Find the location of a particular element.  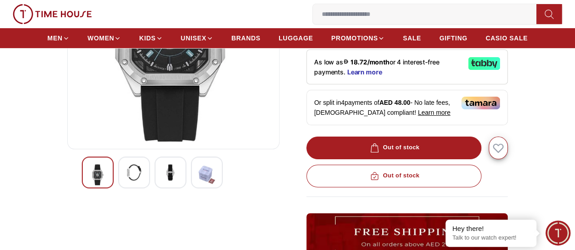

div: Chat Widget is located at coordinates (558, 233).